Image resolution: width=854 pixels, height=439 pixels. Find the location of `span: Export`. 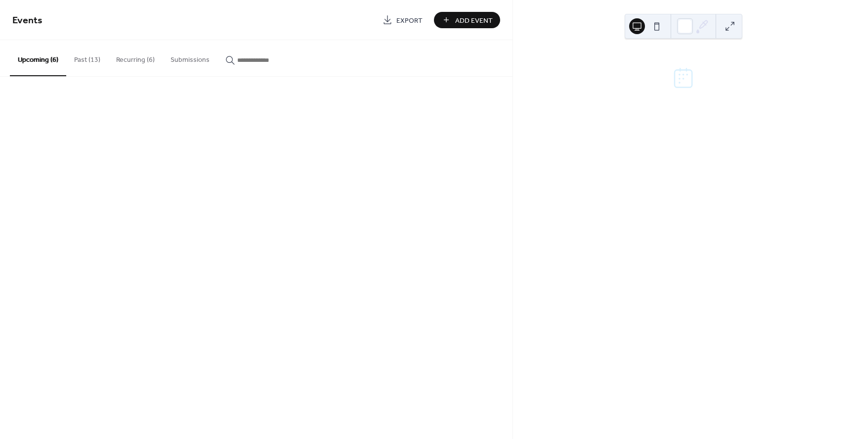

span: Export is located at coordinates (409, 20).